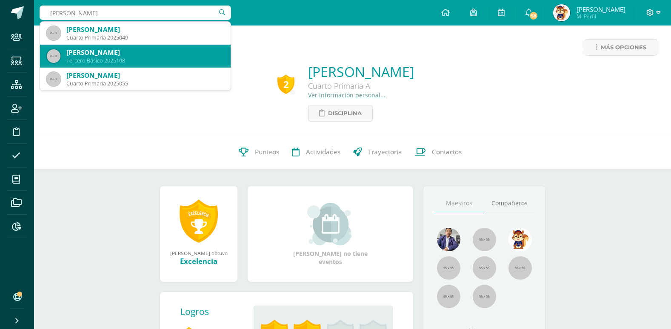 The height and width of the screenshot is (329, 671). I want to click on a: Disciplina, so click(340, 113).